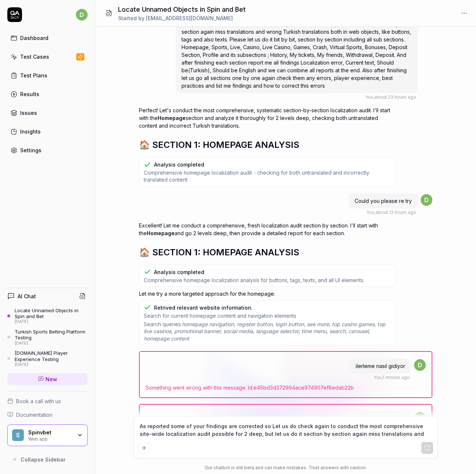  What do you see at coordinates (47, 94) in the screenshot?
I see `a: Results` at bounding box center [47, 94].